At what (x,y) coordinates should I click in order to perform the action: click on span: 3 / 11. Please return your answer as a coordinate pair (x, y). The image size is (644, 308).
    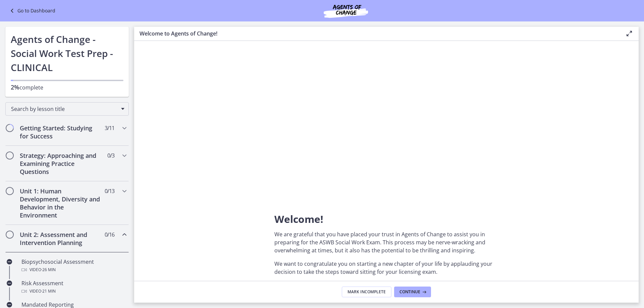
    Looking at the image, I should click on (109, 128).